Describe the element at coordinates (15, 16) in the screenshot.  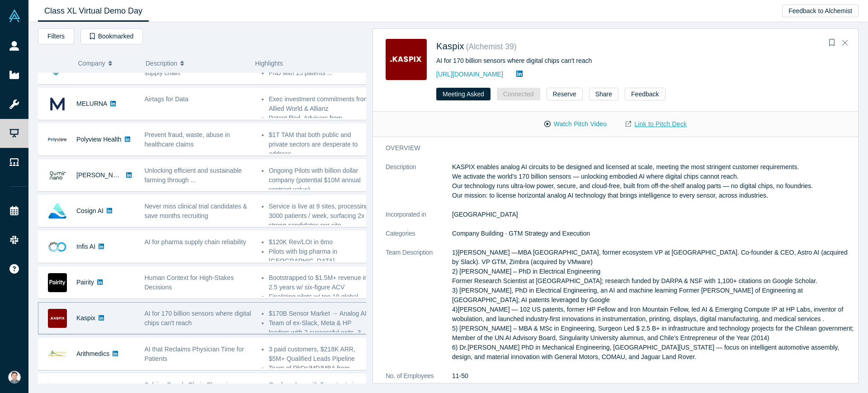
I see `img: Alchemist Vault Logo` at that location.